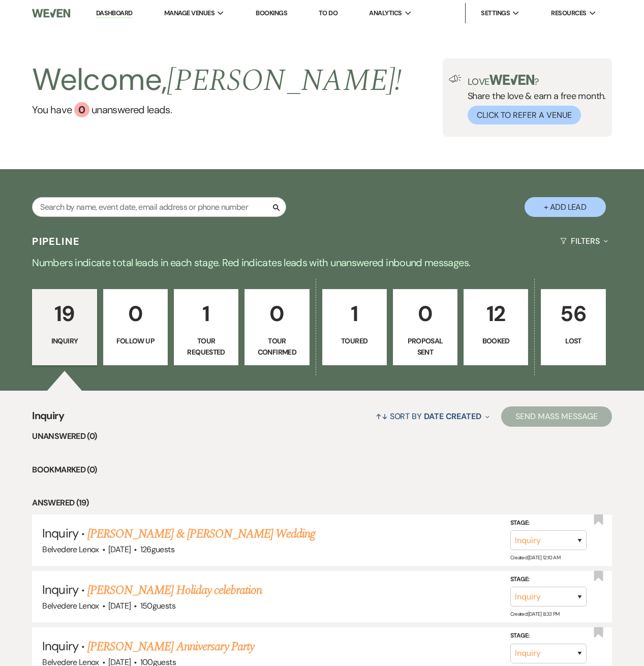 This screenshot has height=666, width=644. What do you see at coordinates (425, 328) in the screenshot?
I see `a: 0Proposal Sent` at bounding box center [425, 328].